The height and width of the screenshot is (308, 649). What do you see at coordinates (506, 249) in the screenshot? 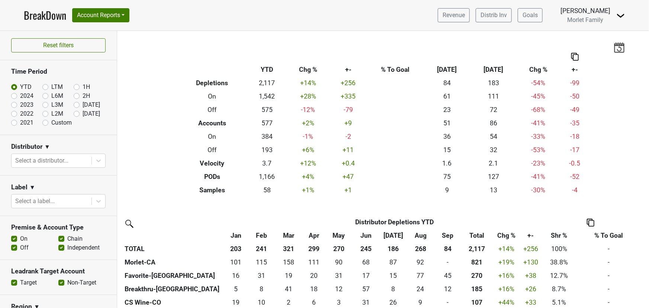
I see `span: +14%` at bounding box center [506, 249].